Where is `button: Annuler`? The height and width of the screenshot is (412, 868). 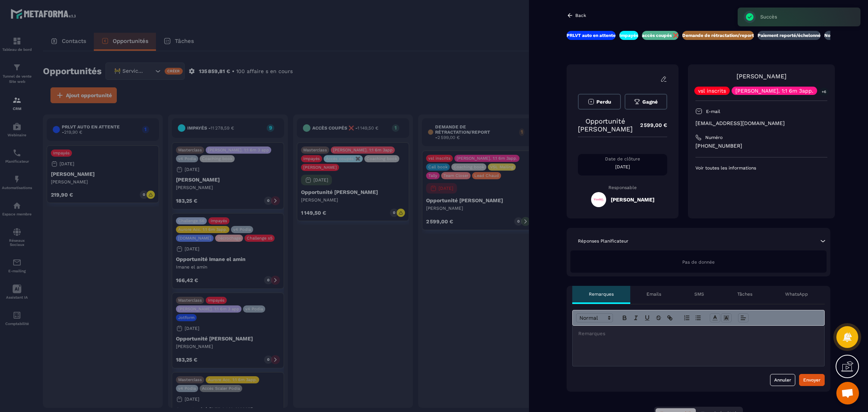
button: Annuler is located at coordinates (782, 380).